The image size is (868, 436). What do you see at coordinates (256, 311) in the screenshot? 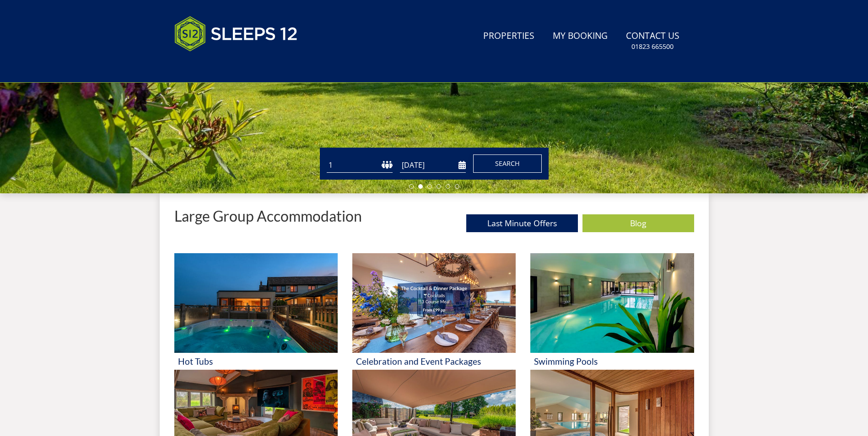
I see `a: 'Hot Tubs' - Large Group Accommodation Holiday Ideas Hot Tubs` at bounding box center [256, 311].